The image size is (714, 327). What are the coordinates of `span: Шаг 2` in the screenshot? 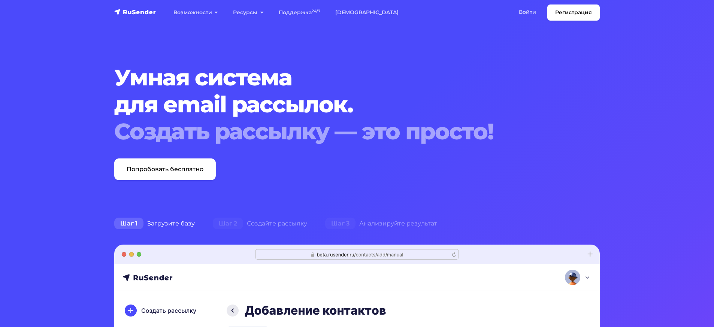 It's located at (228, 224).